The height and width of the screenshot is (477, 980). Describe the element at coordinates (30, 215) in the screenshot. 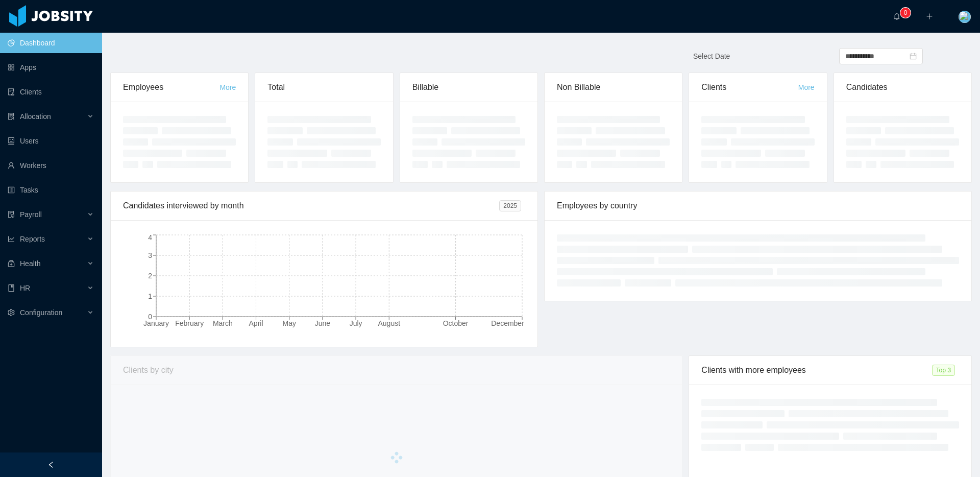

I see `span: Payroll` at that location.